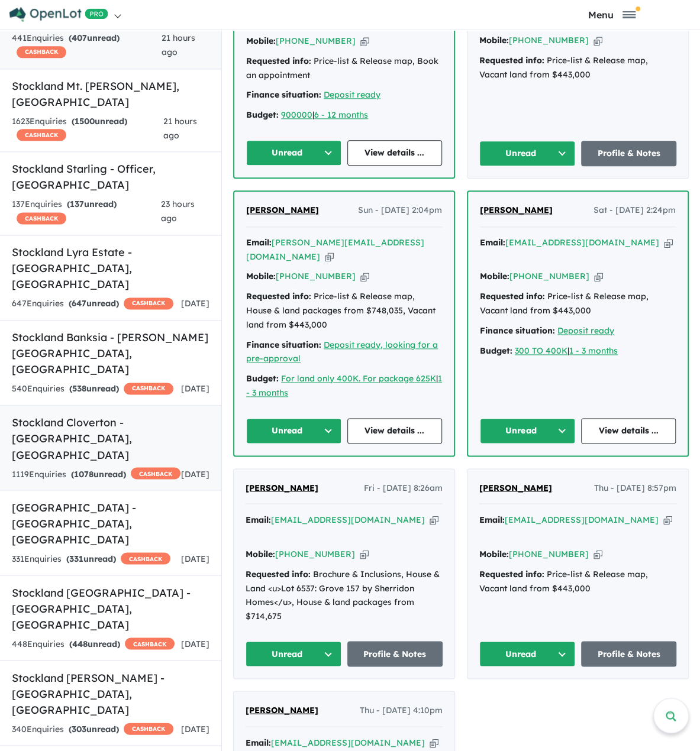 The height and width of the screenshot is (751, 700). I want to click on div: 540 Enquir ies, so click(92, 389).